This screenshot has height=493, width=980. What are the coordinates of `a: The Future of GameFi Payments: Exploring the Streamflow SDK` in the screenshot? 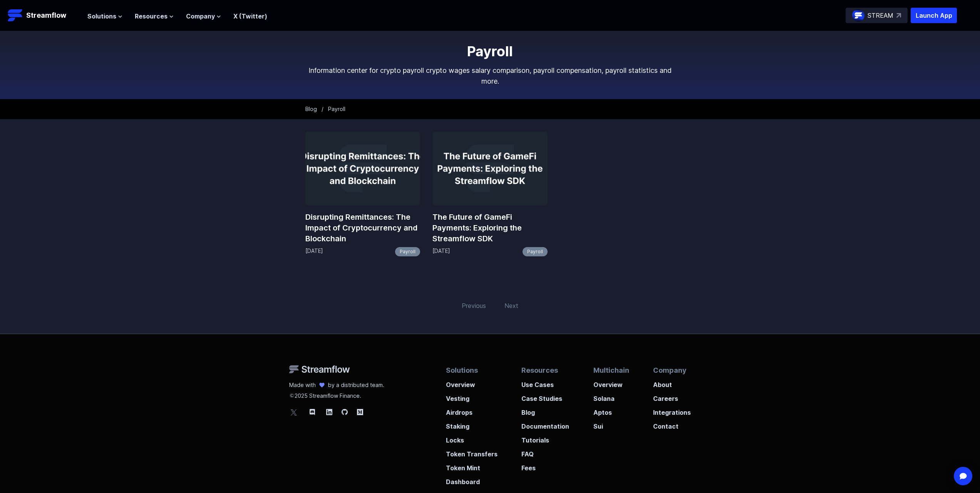 It's located at (490, 228).